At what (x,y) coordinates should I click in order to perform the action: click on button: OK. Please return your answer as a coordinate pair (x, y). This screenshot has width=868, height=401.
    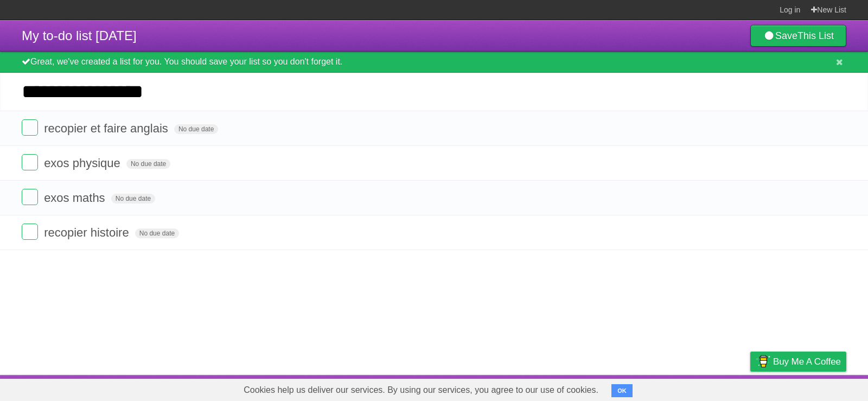
    Looking at the image, I should click on (622, 391).